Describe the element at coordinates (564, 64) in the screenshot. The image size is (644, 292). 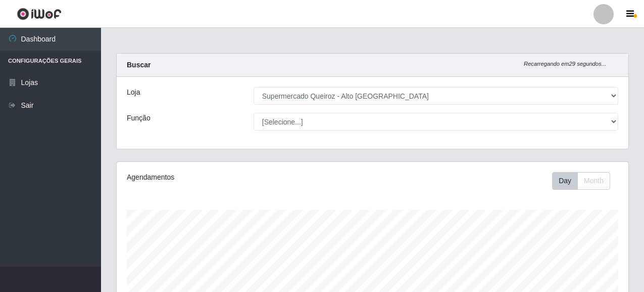
I see `i: Recarregando em 29 segundos...` at that location.